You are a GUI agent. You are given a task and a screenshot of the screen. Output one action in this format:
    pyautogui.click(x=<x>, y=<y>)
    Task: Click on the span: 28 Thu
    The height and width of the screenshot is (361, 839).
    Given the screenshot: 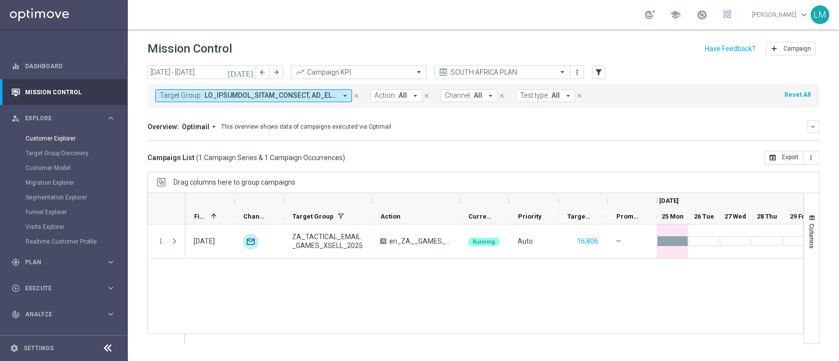 What is the action you would take?
    pyautogui.click(x=766, y=216)
    